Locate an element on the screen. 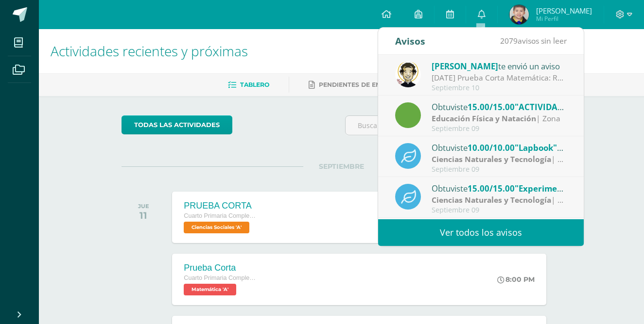 This screenshot has height=324, width=644. input: Busca una actividad próxima aquí... is located at coordinates (453, 125).